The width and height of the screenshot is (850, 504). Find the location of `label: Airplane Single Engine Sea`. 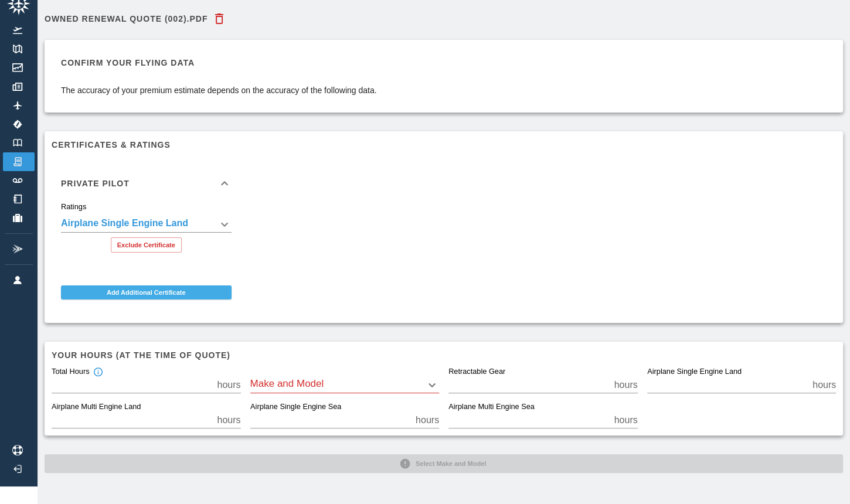

label: Airplane Single Engine Sea is located at coordinates (295, 407).